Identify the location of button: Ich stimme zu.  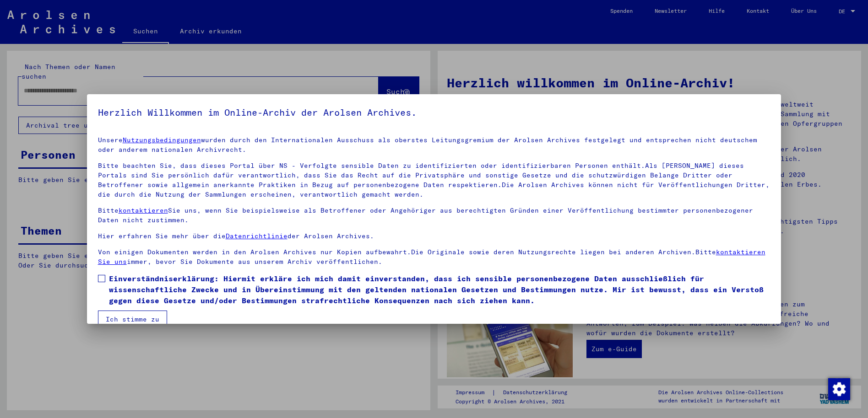
(132, 319).